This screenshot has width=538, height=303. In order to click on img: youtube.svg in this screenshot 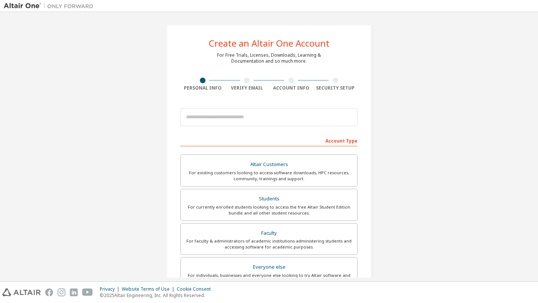, I will do `click(87, 292)`.